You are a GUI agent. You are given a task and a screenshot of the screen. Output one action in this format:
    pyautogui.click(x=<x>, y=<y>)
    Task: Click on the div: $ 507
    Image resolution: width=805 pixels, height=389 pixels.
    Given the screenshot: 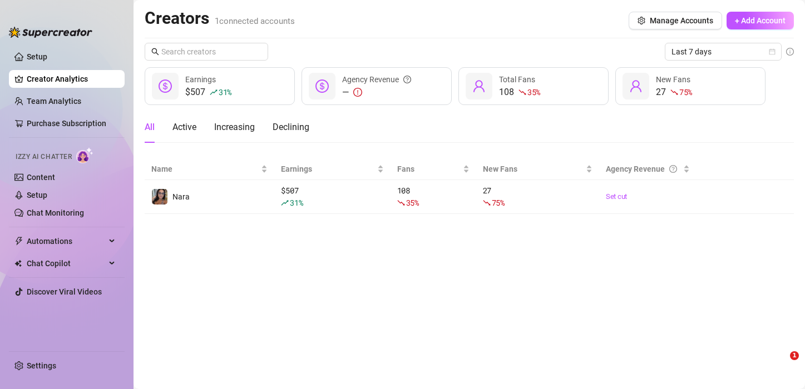 What is the action you would take?
    pyautogui.click(x=332, y=197)
    